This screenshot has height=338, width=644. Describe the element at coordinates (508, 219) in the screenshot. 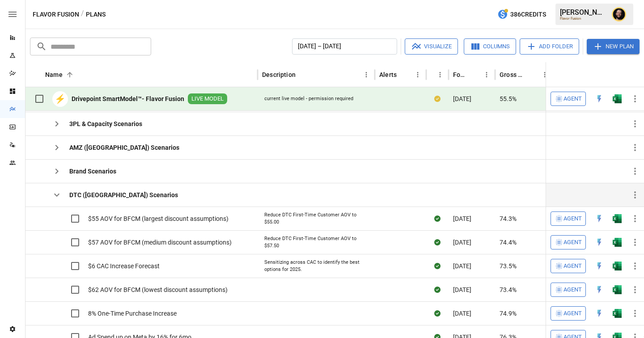

I see `span: 74.3%` at that location.